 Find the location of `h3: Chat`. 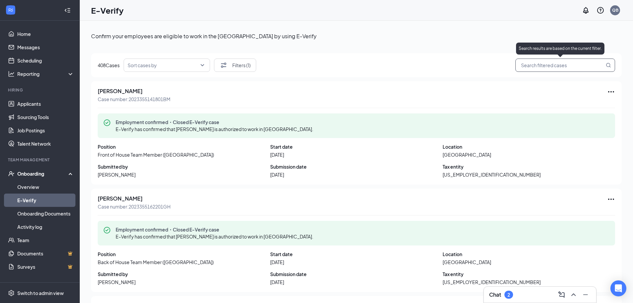

h3: Chat is located at coordinates (495, 295).